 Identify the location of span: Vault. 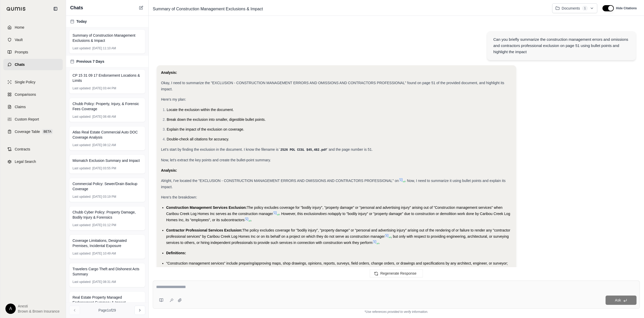
(19, 40).